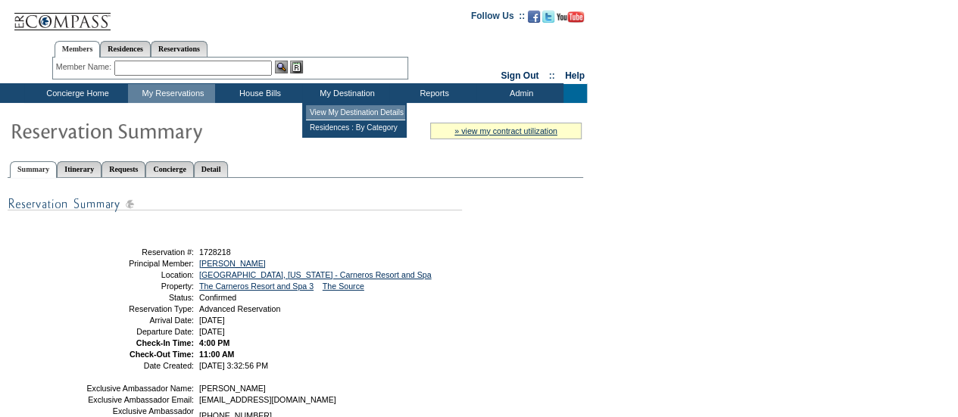 The image size is (958, 417). Describe the element at coordinates (139, 252) in the screenshot. I see `td: Reservation #:` at that location.